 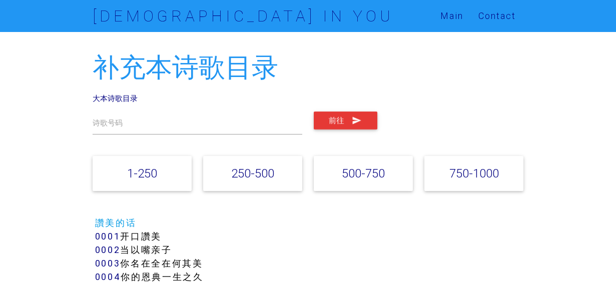 What do you see at coordinates (108, 277) in the screenshot?
I see `a: 0004` at bounding box center [108, 277].